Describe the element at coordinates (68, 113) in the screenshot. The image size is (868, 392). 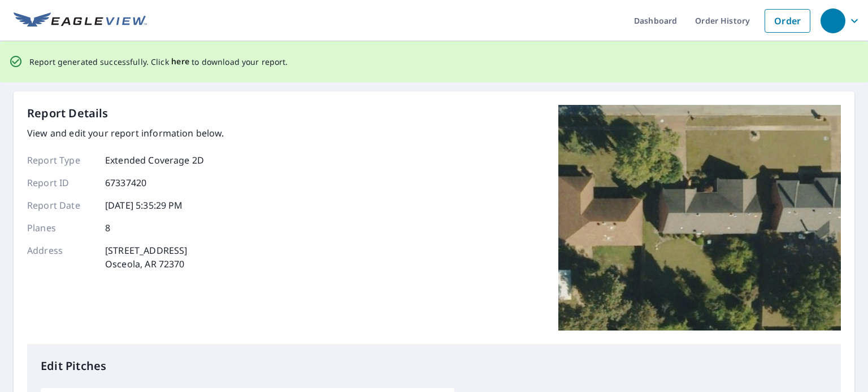
I see `p: Report Details` at that location.